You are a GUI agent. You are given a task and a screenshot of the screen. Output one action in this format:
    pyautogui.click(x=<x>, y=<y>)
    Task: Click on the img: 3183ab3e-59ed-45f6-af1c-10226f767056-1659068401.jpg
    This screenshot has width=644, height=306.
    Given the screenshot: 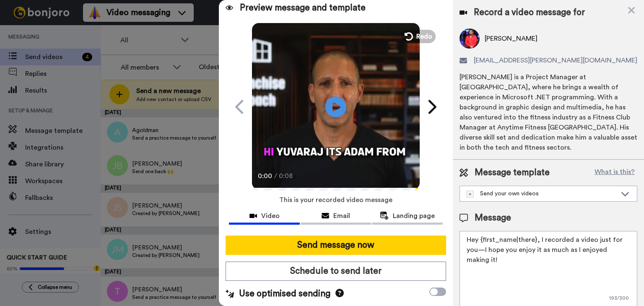 What is the action you would take?
    pyautogui.click(x=12, y=13)
    